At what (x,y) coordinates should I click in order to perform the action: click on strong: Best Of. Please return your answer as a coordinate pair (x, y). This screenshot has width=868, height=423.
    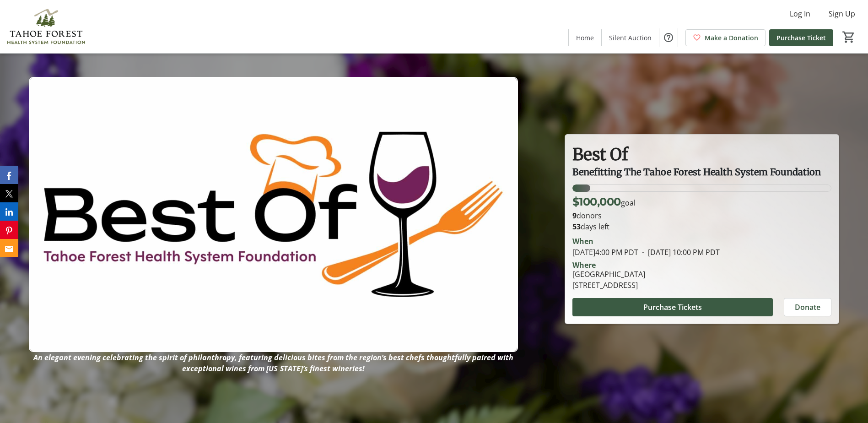
    Looking at the image, I should click on (600, 154).